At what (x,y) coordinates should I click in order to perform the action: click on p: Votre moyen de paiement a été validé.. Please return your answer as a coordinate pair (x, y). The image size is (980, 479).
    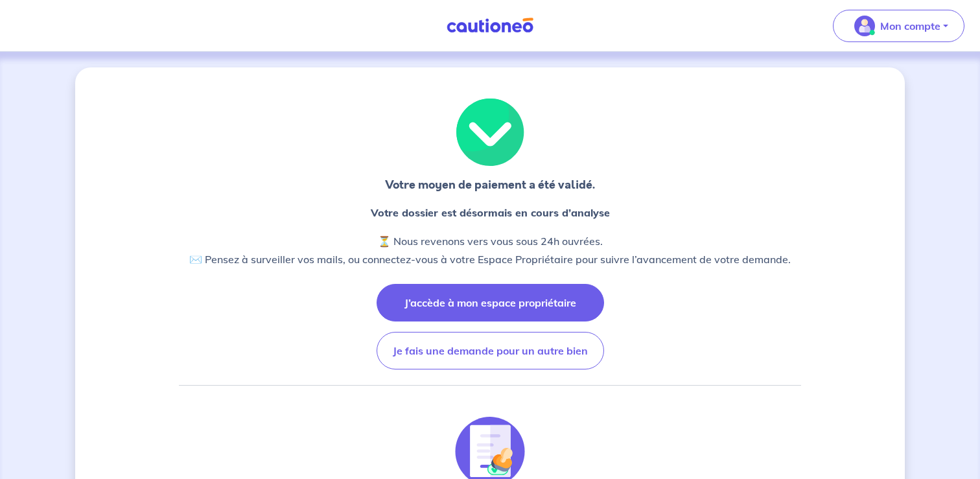
    Looking at the image, I should click on (490, 185).